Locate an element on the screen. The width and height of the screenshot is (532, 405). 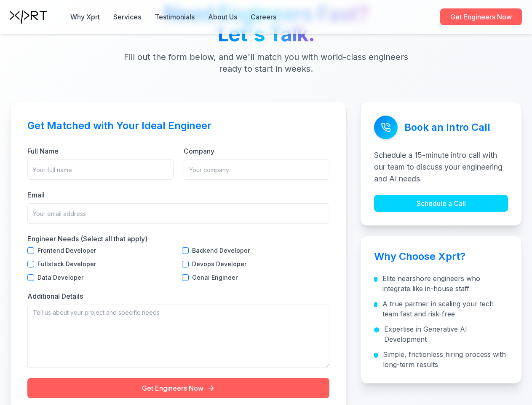
span: A true partner in scaling your tech team fast and risk-free is located at coordinates (446, 308).